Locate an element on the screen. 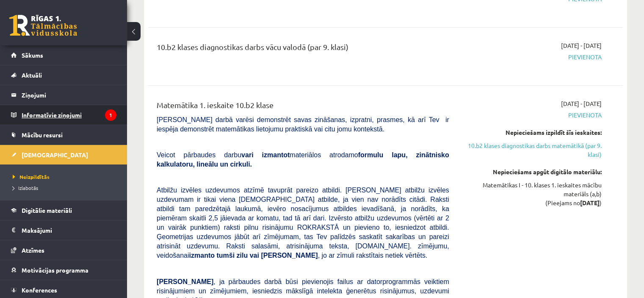  a: Neizpildītās is located at coordinates (66, 176).